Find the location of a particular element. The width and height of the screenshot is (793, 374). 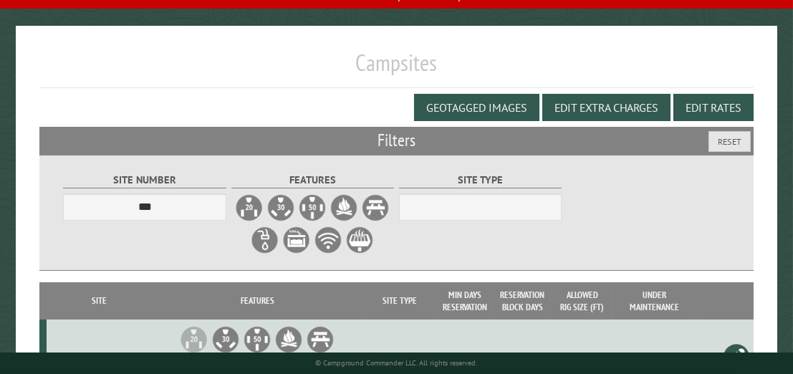

th: Allowed Rig Size (ft) is located at coordinates (582, 301).